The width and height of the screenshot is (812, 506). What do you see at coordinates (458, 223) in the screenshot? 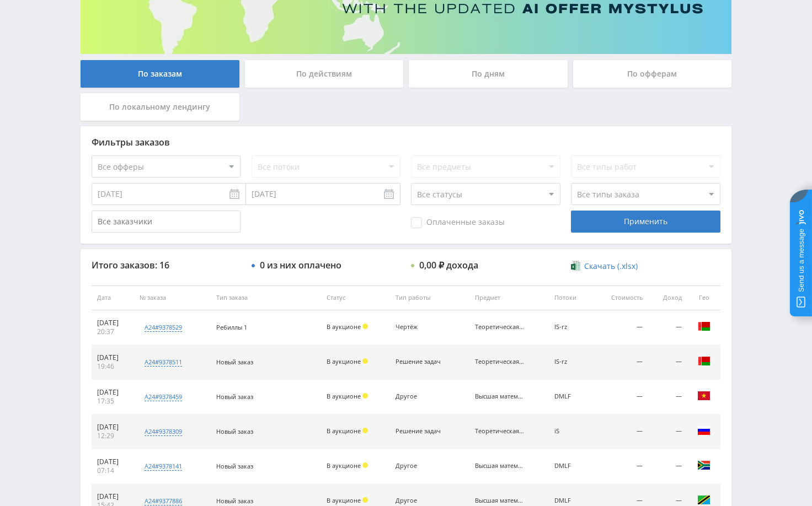
I see `span: Оплаченные заказы` at bounding box center [458, 223].